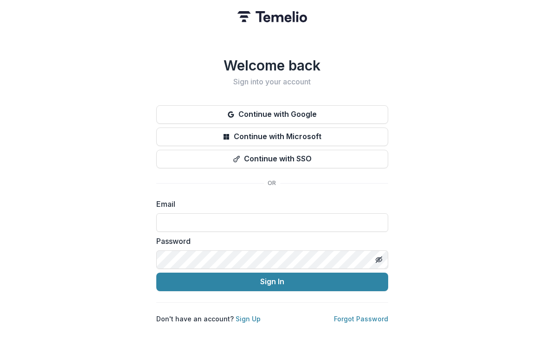 This screenshot has width=544, height=351. What do you see at coordinates (248, 319) in the screenshot?
I see `a: Sign Up` at bounding box center [248, 319].